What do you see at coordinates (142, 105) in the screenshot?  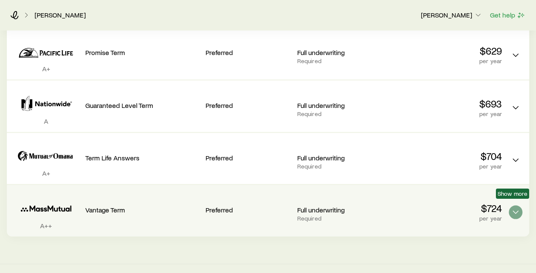 I see `p: Guaranteed Level Term` at bounding box center [142, 105].